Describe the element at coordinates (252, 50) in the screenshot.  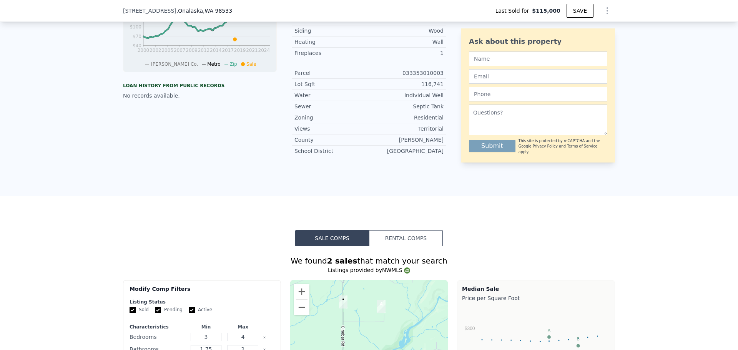
I see `tspan: 2021` at that location.